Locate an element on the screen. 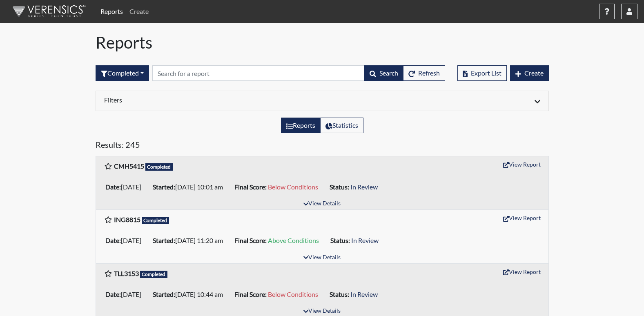 This screenshot has width=644, height=316. button: Export List is located at coordinates (482, 73).